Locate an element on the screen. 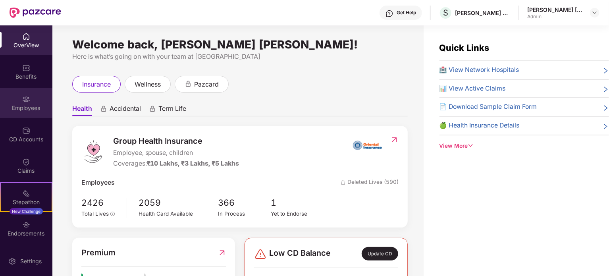  img: svg+xml;base64,PHN2ZyBpZD0iRW5kb3JzZW1lbnRzIiB4bWxucz0iaHR0cDovL3d3dy53My5vcmcvMjAwMC9zdmciIHdpZH... is located at coordinates (26, 225).